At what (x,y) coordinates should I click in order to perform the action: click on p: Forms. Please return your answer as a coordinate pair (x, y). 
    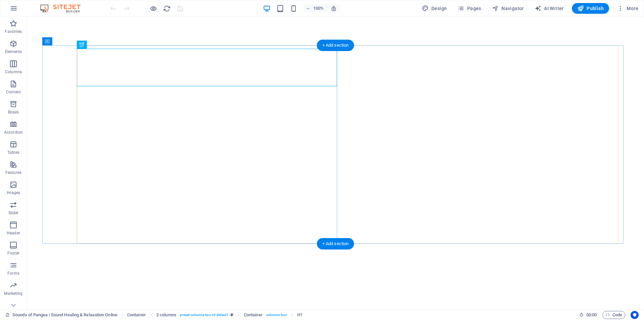
    Looking at the image, I should click on (14, 273).